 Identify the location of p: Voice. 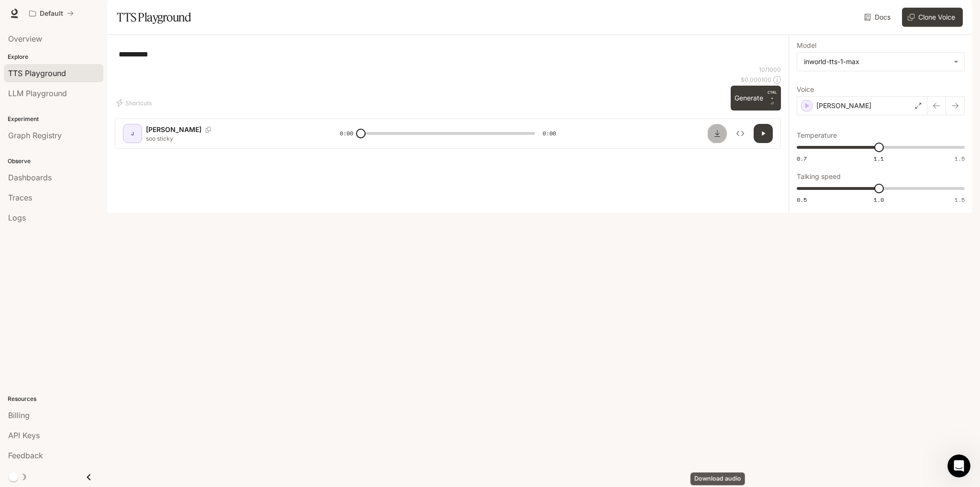
(805, 90).